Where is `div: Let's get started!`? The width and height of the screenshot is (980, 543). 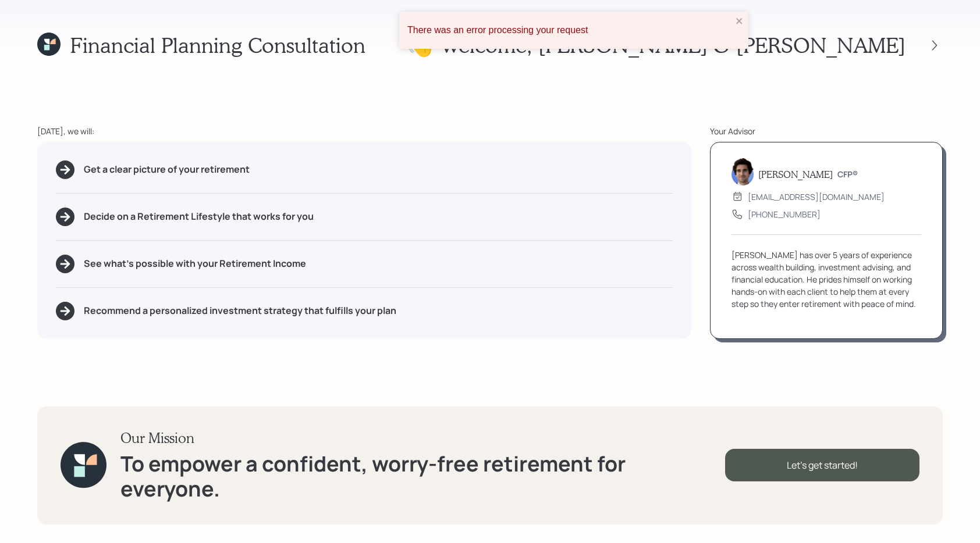
div: Let's get started! is located at coordinates (822, 465).